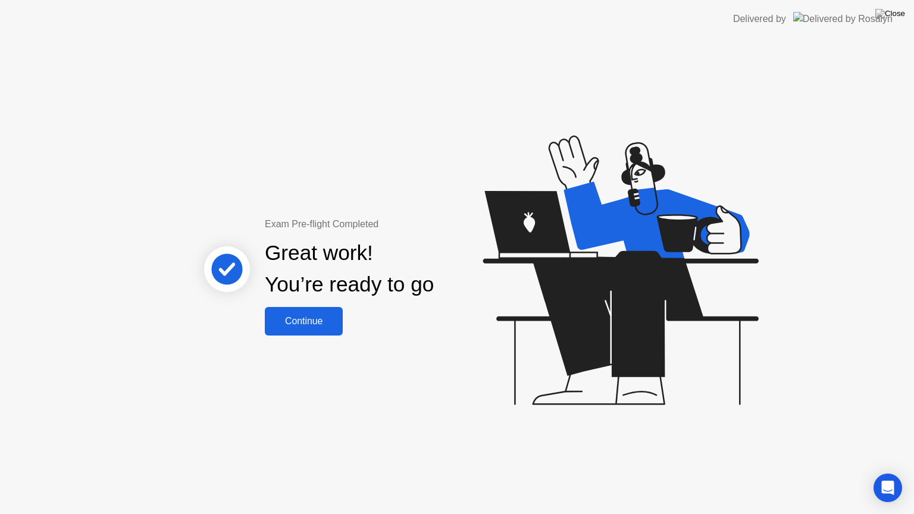 Image resolution: width=914 pixels, height=514 pixels. What do you see at coordinates (388, 224) in the screenshot?
I see `div: Exam Pre-flight Completed` at bounding box center [388, 224].